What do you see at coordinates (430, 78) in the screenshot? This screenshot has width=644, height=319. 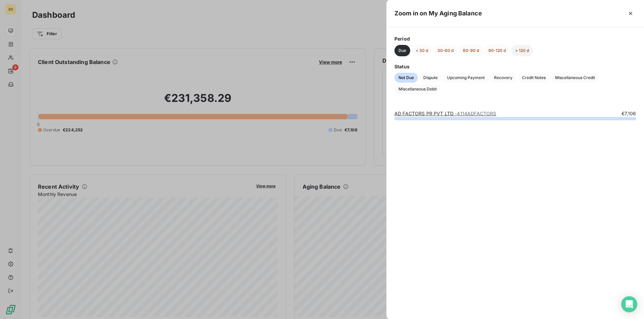 I see `span: Dispute` at bounding box center [430, 78].